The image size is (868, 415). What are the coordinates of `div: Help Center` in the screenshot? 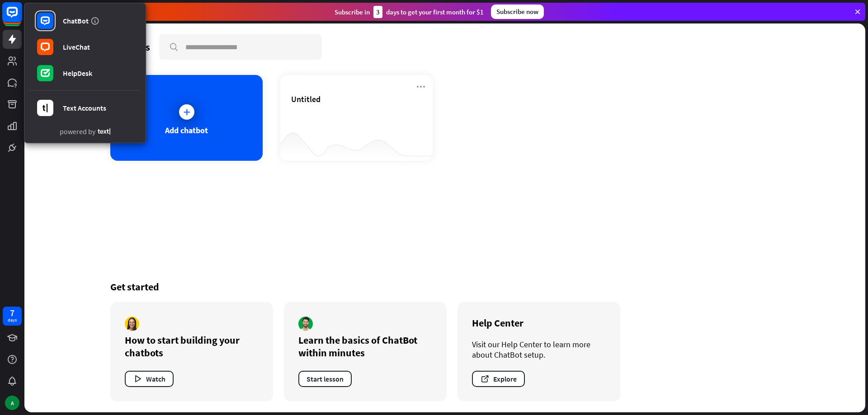 It's located at (539, 323).